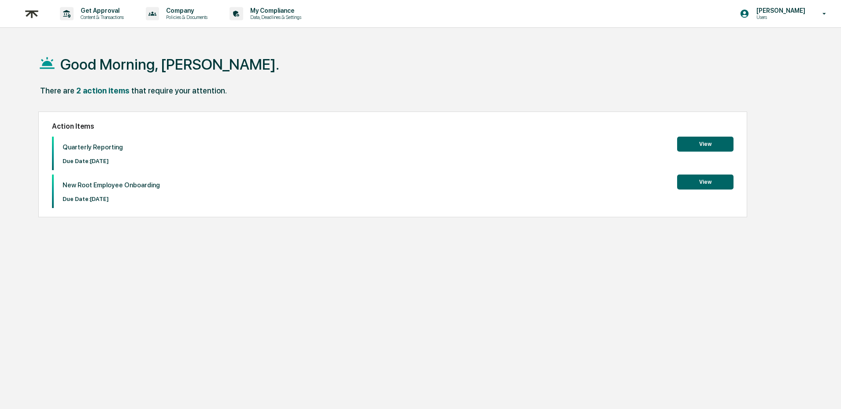 This screenshot has width=841, height=409. I want to click on p: Quarterly Reporting, so click(92, 147).